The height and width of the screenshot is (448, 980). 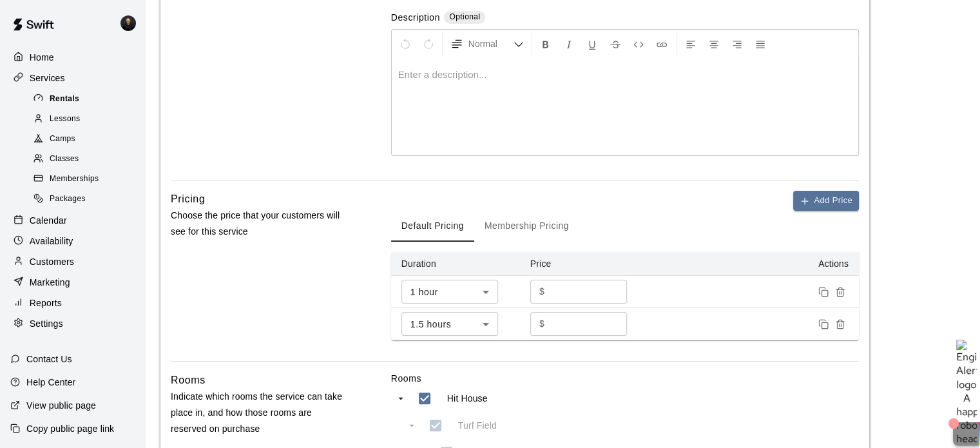 What do you see at coordinates (85, 99) in the screenshot?
I see `div: Rentals` at bounding box center [85, 99].